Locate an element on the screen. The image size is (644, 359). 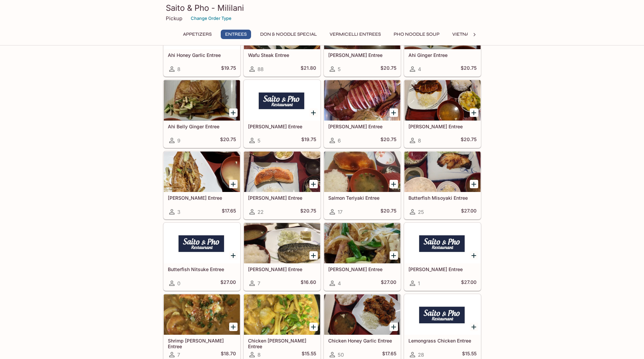
div: Ahi Nitsuke Entree is located at coordinates (282, 100).